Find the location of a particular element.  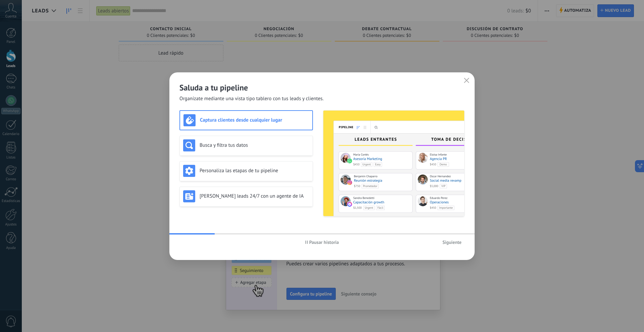

span: Siguiente is located at coordinates (452, 242).